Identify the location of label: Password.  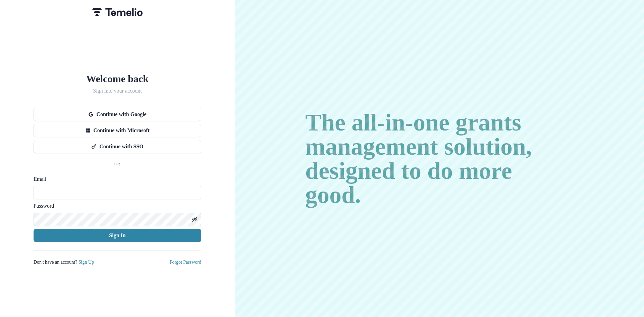
(116, 206).